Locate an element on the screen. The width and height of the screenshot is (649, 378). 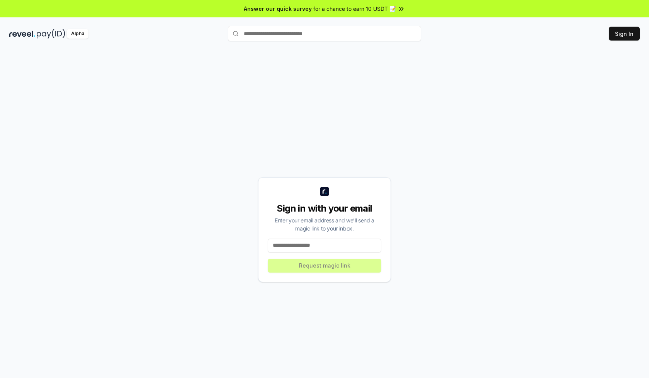
div: Enter your email address and we’ll send a magic link to your inbox. is located at coordinates (324, 224).